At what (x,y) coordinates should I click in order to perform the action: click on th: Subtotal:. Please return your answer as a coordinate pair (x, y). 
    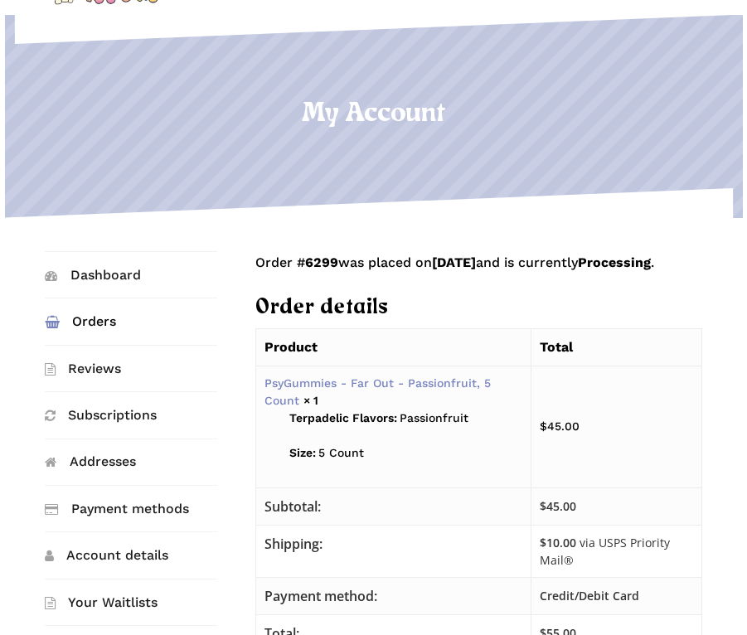
    Looking at the image, I should click on (393, 506).